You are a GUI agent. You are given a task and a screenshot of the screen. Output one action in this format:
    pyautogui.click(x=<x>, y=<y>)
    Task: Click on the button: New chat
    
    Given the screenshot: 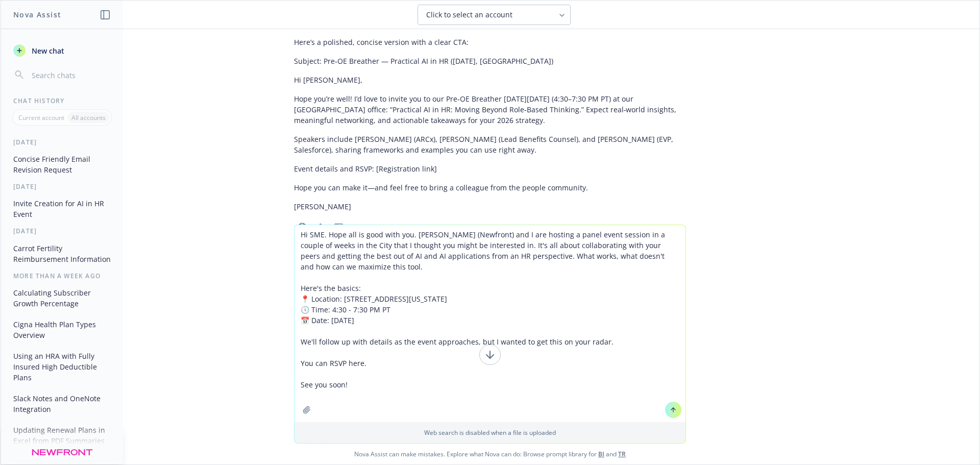 What is the action you would take?
    pyautogui.click(x=62, y=51)
    